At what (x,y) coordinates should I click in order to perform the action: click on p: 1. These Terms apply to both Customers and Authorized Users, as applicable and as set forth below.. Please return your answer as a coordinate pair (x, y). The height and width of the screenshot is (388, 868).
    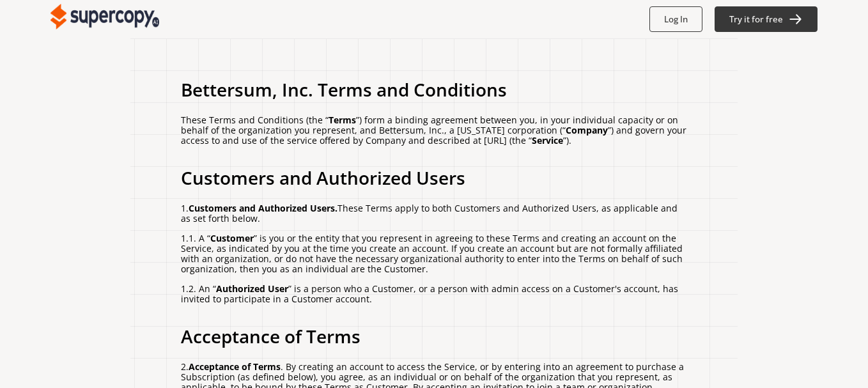
    Looking at the image, I should click on (434, 213).